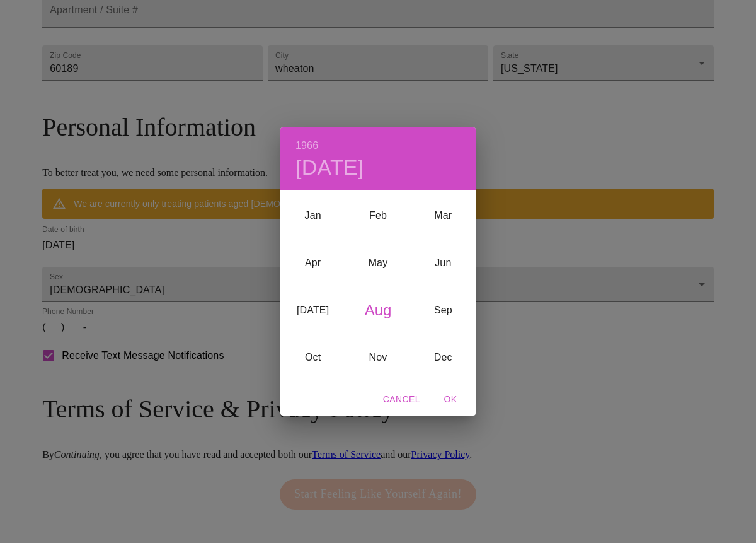 The height and width of the screenshot is (543, 756). What do you see at coordinates (313, 357) in the screenshot?
I see `div: Oct` at bounding box center [313, 357].